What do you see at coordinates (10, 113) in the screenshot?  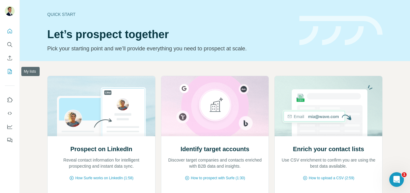 I see `button: Use Surfe API` at bounding box center [10, 113].